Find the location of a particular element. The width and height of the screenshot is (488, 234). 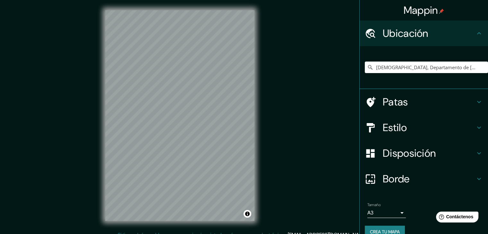

div: Ubicación is located at coordinates (424, 33).